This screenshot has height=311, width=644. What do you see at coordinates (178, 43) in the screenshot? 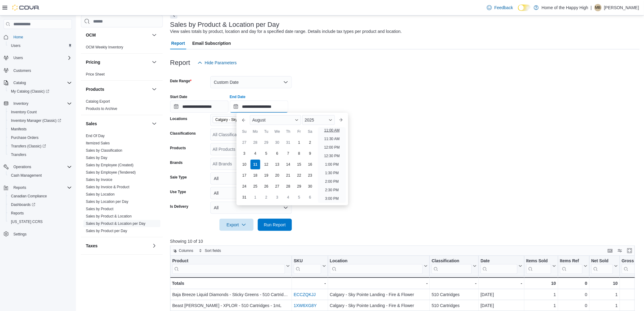
I see `span: Report` at bounding box center [178, 43].